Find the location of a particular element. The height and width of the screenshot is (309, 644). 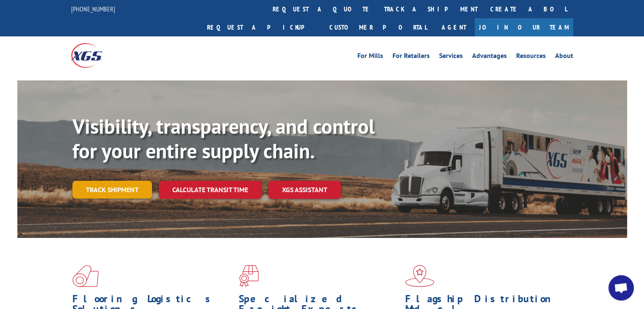

a: Resources is located at coordinates (531, 57).